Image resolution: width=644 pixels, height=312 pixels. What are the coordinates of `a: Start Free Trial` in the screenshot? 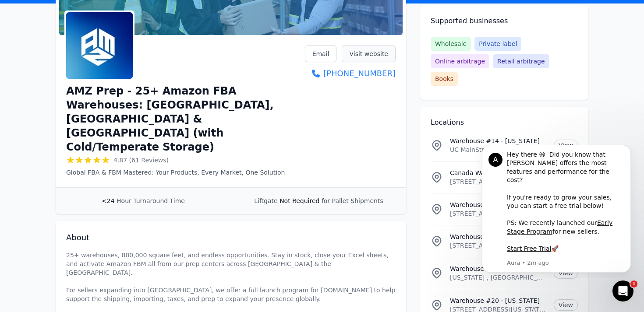 It's located at (60, 103).